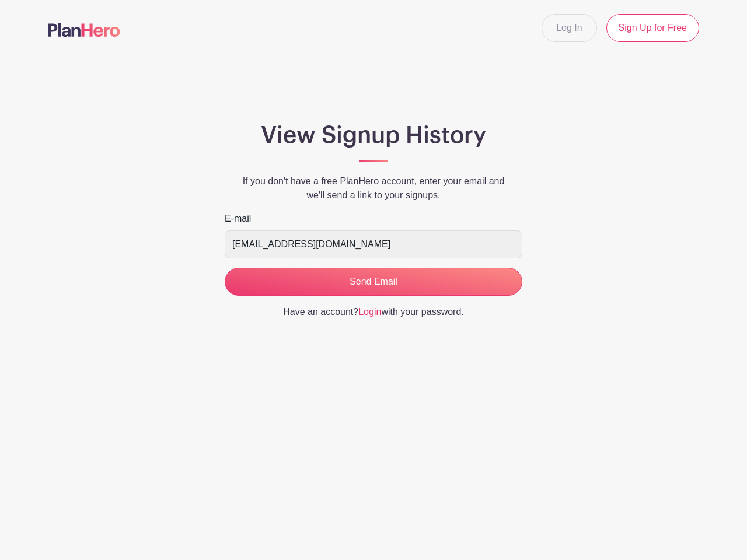 The width and height of the screenshot is (747, 560). I want to click on a: Log In, so click(570, 28).